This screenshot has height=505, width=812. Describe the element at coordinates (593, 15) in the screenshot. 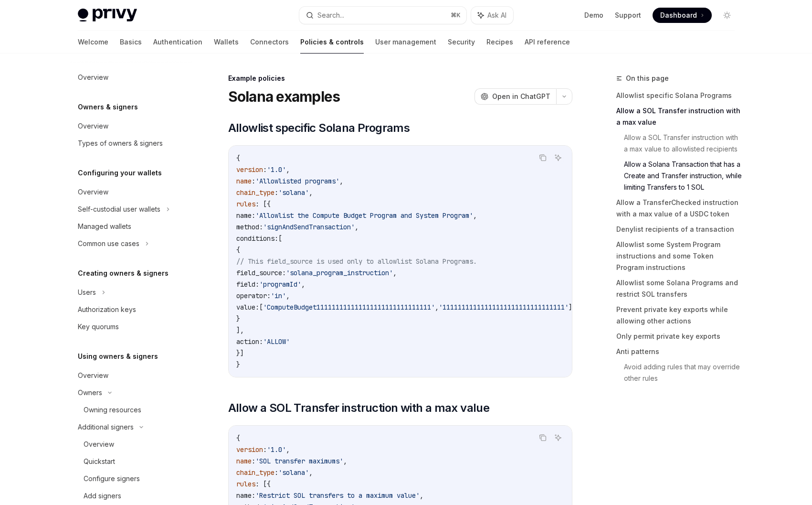

I see `a: Demo` at that location.